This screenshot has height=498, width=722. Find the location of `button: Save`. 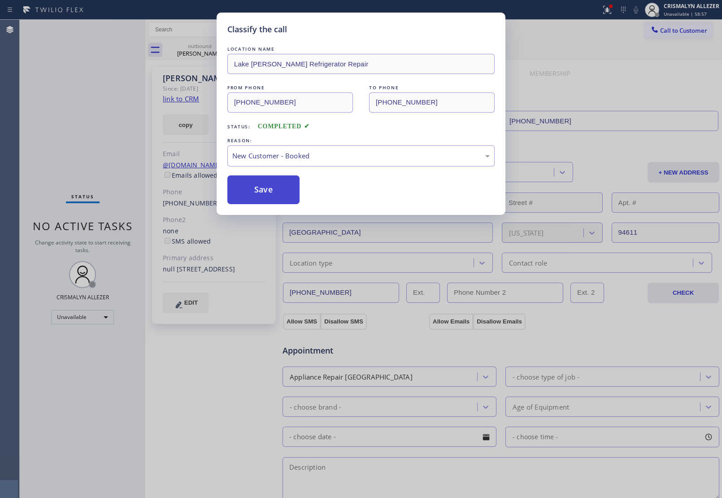

button: Save is located at coordinates (263, 190).